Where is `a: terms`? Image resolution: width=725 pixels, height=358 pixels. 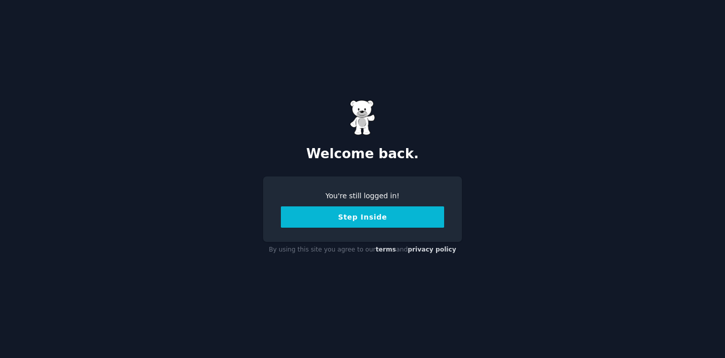
a: terms is located at coordinates (386, 249).